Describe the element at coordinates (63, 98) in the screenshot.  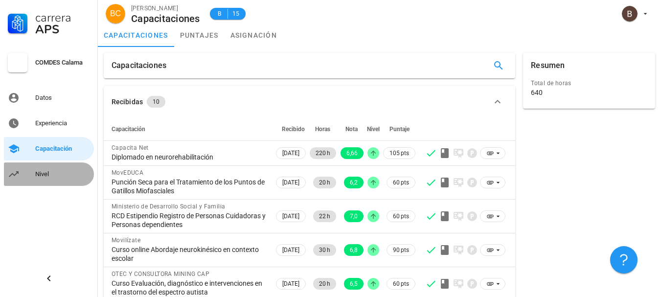
I see `div: Datos` at that location.